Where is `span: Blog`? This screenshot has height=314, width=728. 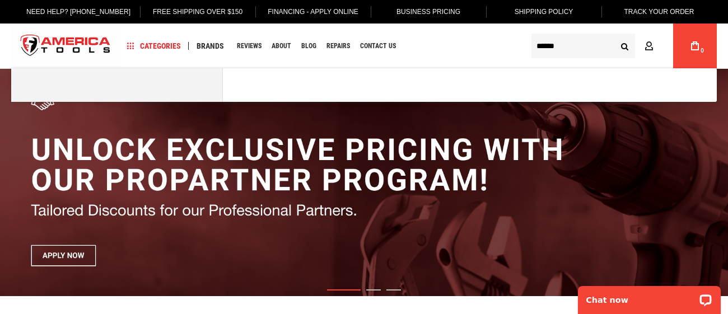
span: Blog is located at coordinates (309, 46).